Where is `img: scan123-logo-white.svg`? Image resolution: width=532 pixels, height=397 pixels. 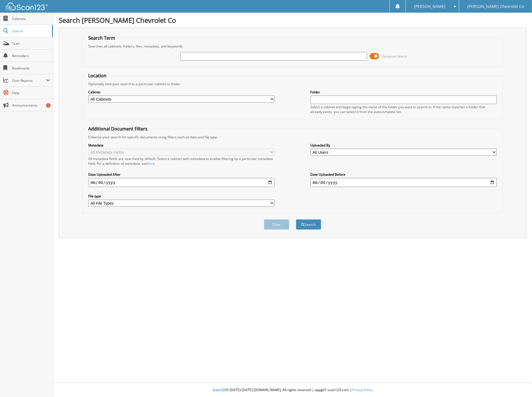
img: scan123-logo-white.svg is located at coordinates (27, 6).